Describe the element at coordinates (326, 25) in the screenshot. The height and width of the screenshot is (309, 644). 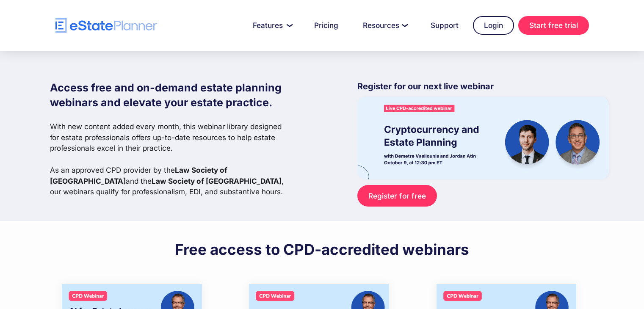
I see `a: Pricing` at that location.